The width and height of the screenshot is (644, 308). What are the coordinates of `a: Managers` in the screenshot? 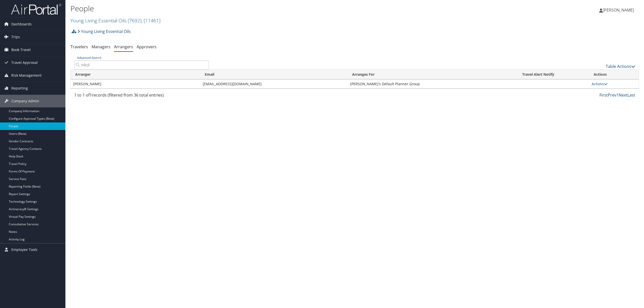 It's located at (101, 47).